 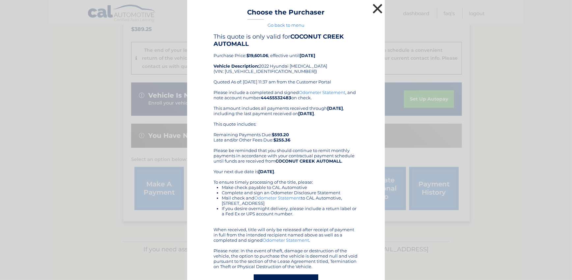 What do you see at coordinates (282, 140) in the screenshot?
I see `b: $255.36` at bounding box center [282, 140].